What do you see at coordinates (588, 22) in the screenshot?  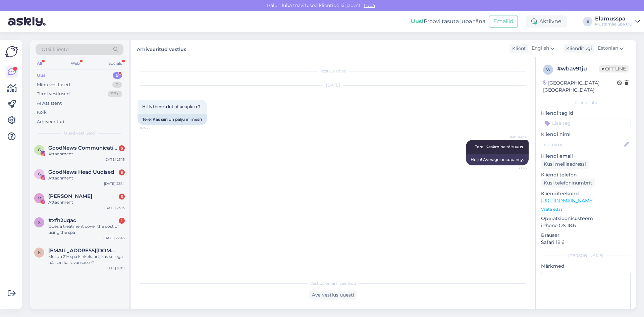 I see `div: E` at bounding box center [588, 22].